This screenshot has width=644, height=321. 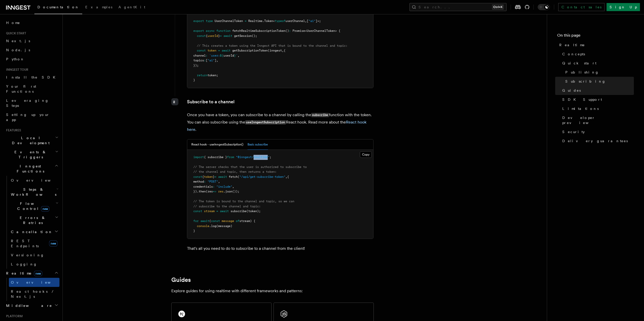 I want to click on a: Python, so click(x=31, y=59).